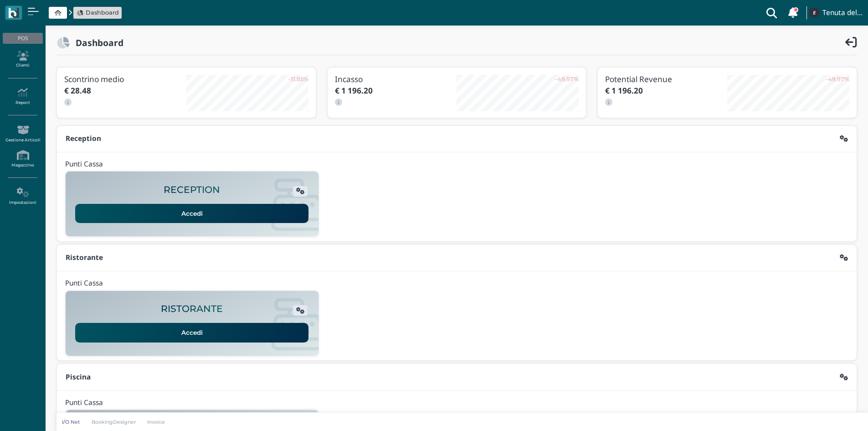 The width and height of the screenshot is (868, 431). Describe the element at coordinates (22, 60) in the screenshot. I see `a: Clienti` at that location.